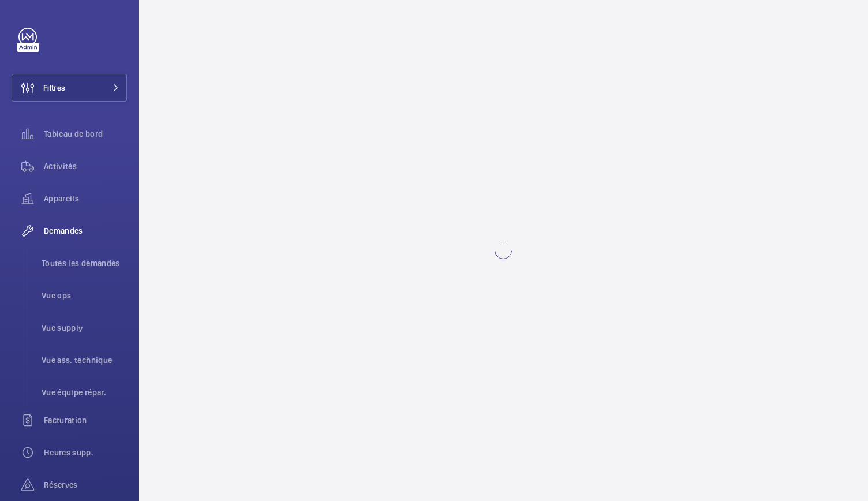  Describe the element at coordinates (86, 166) in the screenshot. I see `span: Activités` at that location.